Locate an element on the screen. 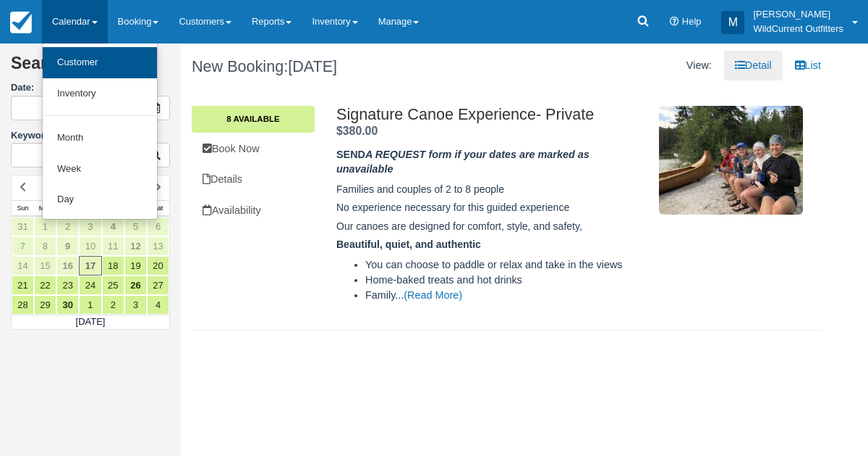 Image resolution: width=868 pixels, height=456 pixels. a: 28 is located at coordinates (23, 305).